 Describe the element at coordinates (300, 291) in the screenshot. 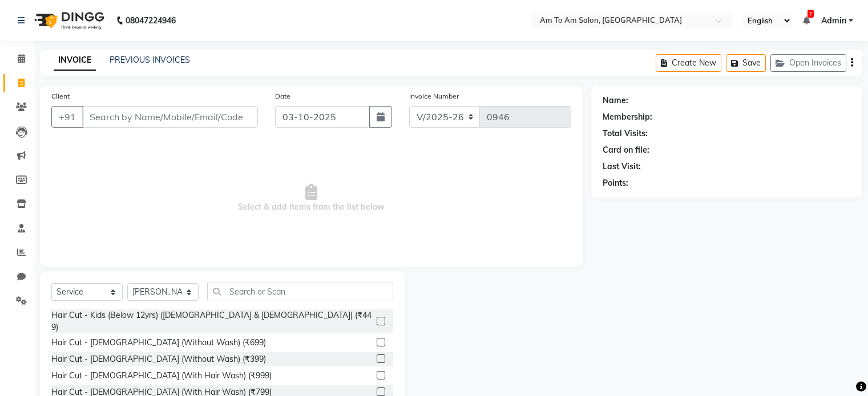

I see `input: Search or Scan` at that location.